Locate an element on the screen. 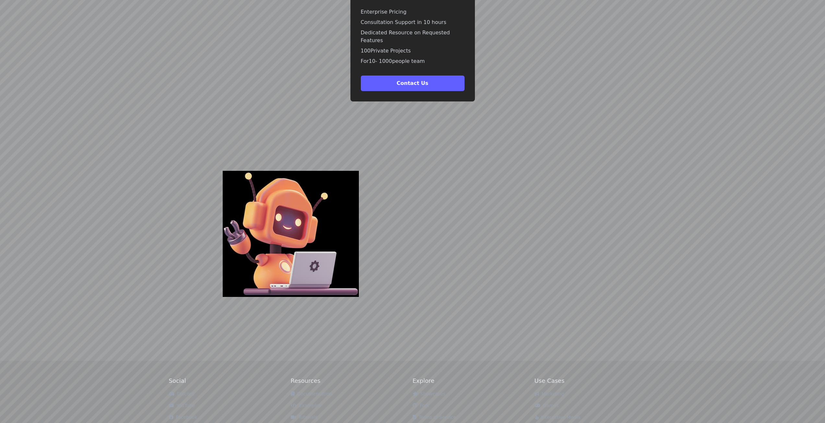 The width and height of the screenshot is (825, 423). a: Discord is located at coordinates (181, 394).